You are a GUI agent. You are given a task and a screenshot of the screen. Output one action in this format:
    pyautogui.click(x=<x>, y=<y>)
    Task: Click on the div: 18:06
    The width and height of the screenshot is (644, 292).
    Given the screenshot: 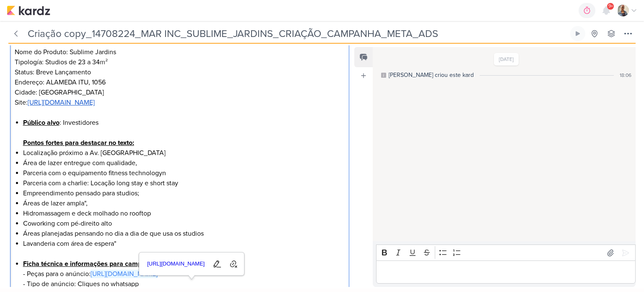 What is the action you would take?
    pyautogui.click(x=626, y=75)
    